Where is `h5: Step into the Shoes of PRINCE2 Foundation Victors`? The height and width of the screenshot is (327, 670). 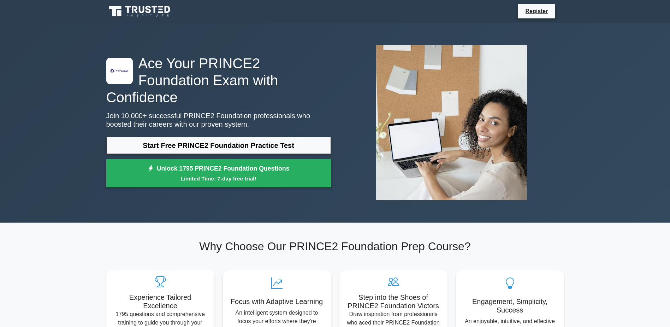
h5: Step into the Shoes of PRINCE2 Foundation Victors is located at coordinates (394, 301).